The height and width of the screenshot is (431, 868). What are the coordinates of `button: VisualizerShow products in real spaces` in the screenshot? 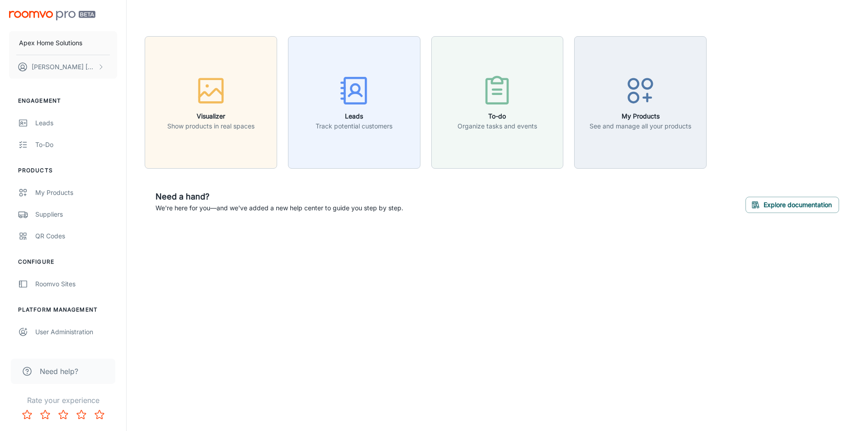 It's located at (211, 102).